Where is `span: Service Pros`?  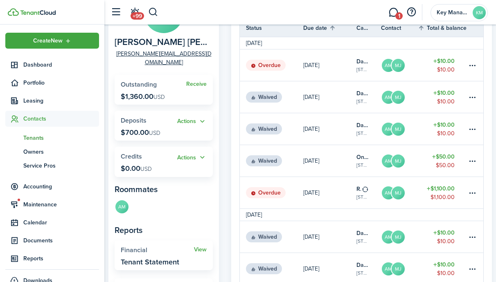
span: Service Pros is located at coordinates (61, 166).